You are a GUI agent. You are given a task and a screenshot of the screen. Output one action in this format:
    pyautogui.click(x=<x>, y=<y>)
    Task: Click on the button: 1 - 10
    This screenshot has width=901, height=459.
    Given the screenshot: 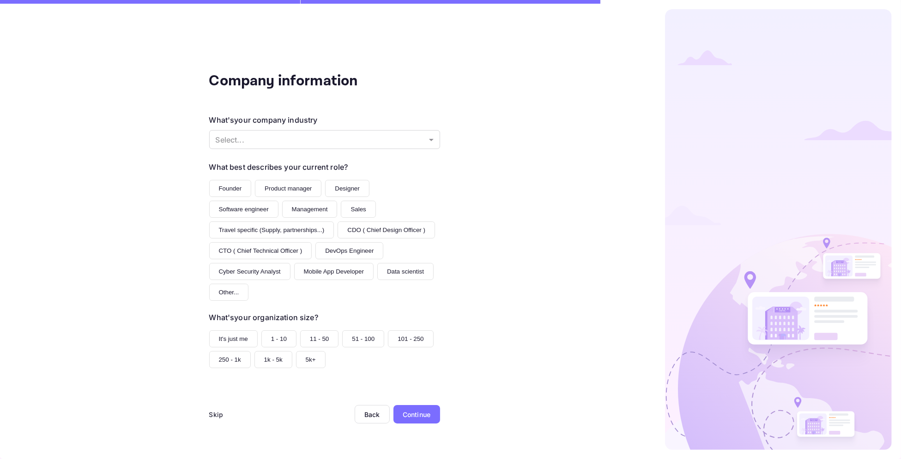 What is the action you would take?
    pyautogui.click(x=279, y=339)
    